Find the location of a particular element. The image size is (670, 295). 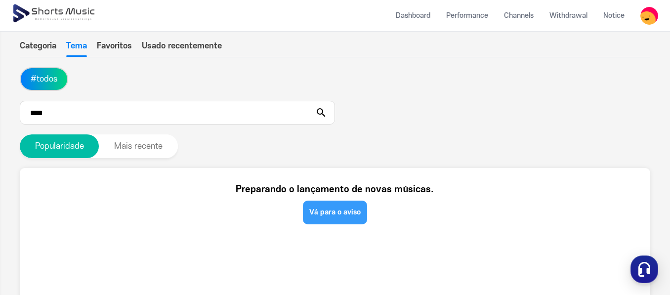

img: 사용자 이미지 is located at coordinates (649, 16).